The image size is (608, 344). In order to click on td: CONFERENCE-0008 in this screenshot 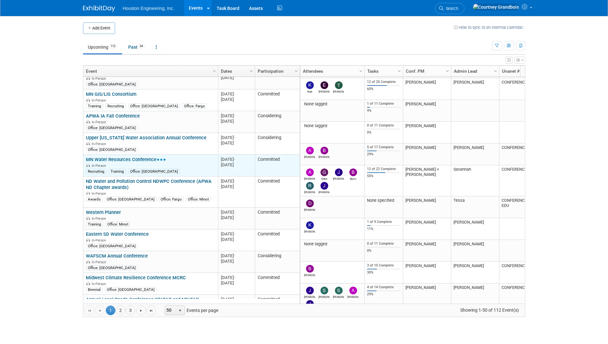, I will do `click(523, 299)`.